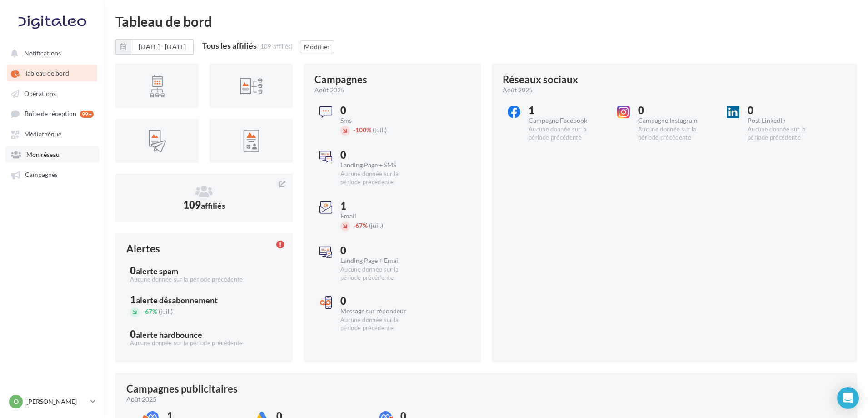 The width and height of the screenshot is (868, 418). What do you see at coordinates (52, 113) in the screenshot?
I see `a: Boîte de réception 99+` at bounding box center [52, 113].